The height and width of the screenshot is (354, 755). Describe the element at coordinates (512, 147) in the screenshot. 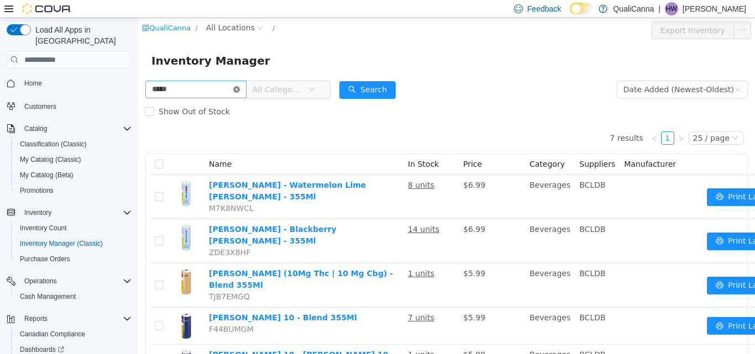

I see `span: Manufacturer` at that location.